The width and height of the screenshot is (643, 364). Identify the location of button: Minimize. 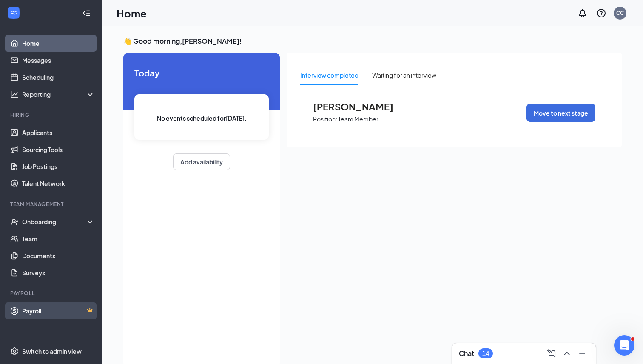
(582, 353).